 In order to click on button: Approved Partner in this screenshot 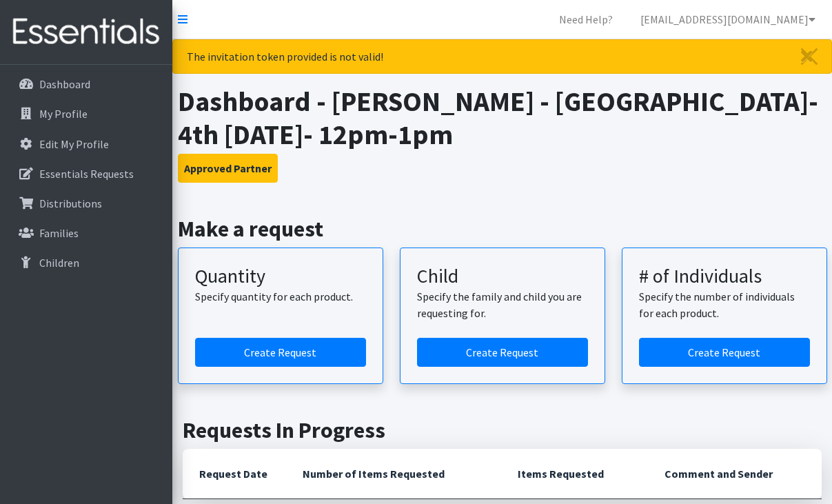, I will do `click(228, 168)`.